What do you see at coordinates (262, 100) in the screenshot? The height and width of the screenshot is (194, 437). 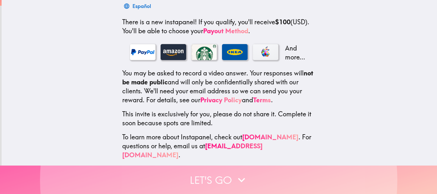 I see `a: Terms` at bounding box center [262, 100].